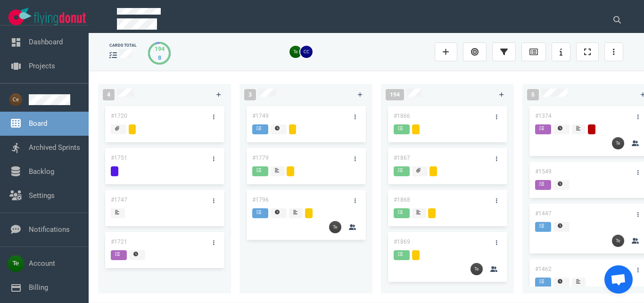  What do you see at coordinates (49, 230) in the screenshot?
I see `a: Notifications` at bounding box center [49, 230].